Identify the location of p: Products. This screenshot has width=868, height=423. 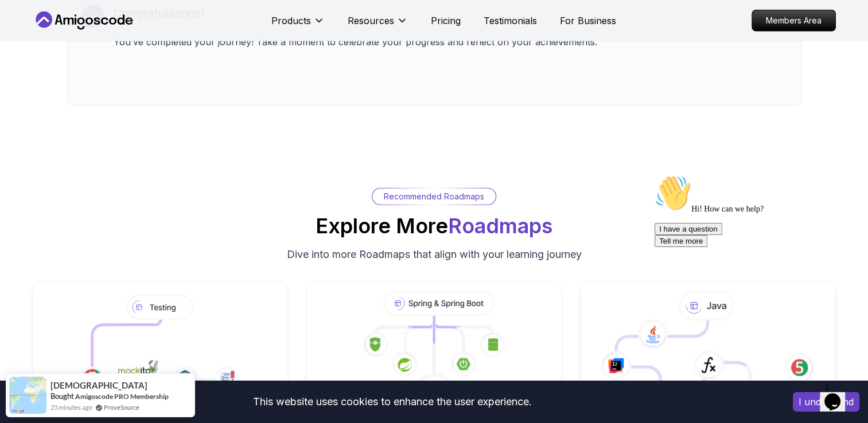
(291, 20).